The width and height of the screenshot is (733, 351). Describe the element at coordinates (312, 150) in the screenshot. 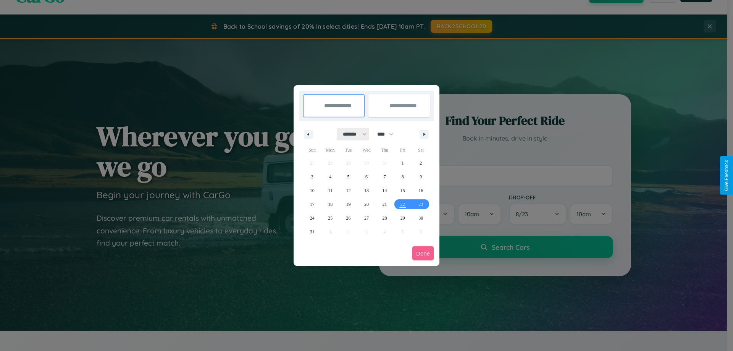

I see `span: Sun` at that location.